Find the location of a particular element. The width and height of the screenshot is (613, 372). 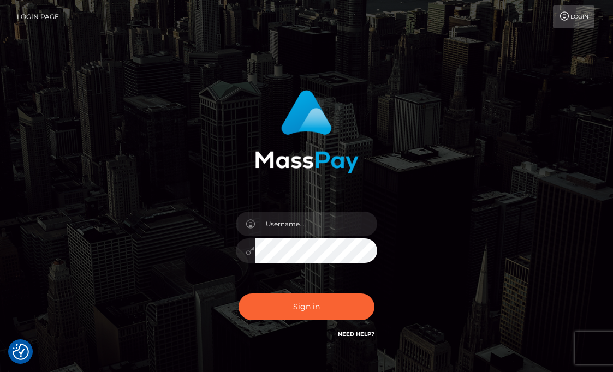

input: Username... is located at coordinates (316, 224).